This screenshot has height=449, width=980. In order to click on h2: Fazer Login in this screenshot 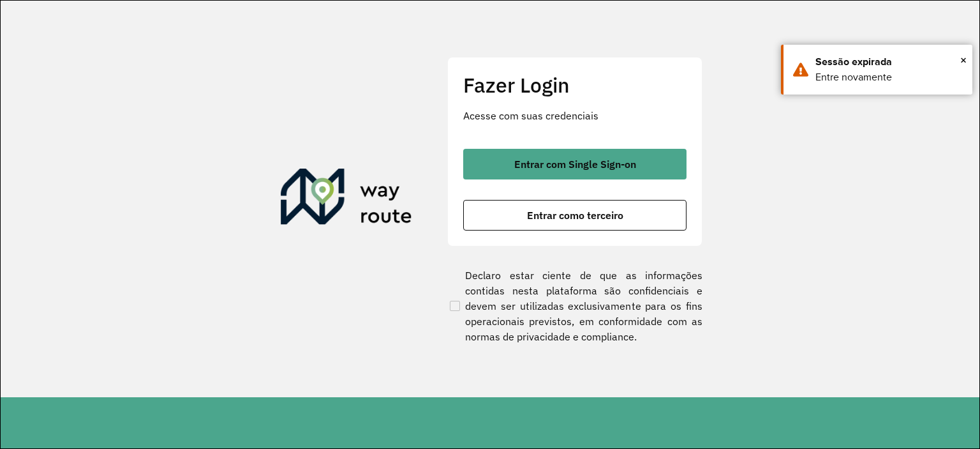, I will do `click(575, 85)`.